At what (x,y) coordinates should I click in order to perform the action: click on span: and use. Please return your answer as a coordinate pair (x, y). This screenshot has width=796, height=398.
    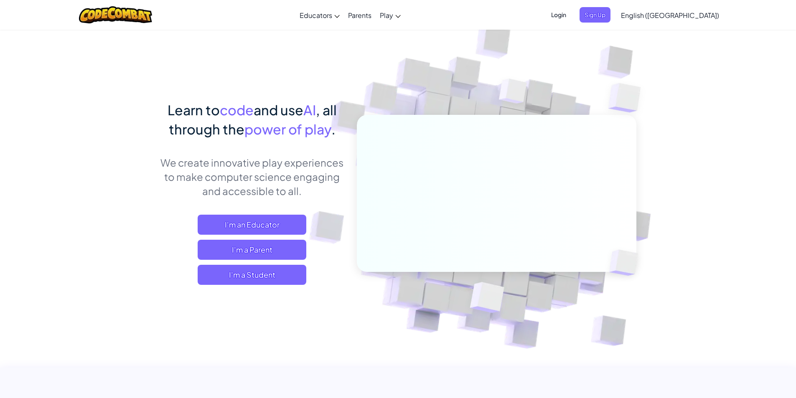
    Looking at the image, I should click on (278, 110).